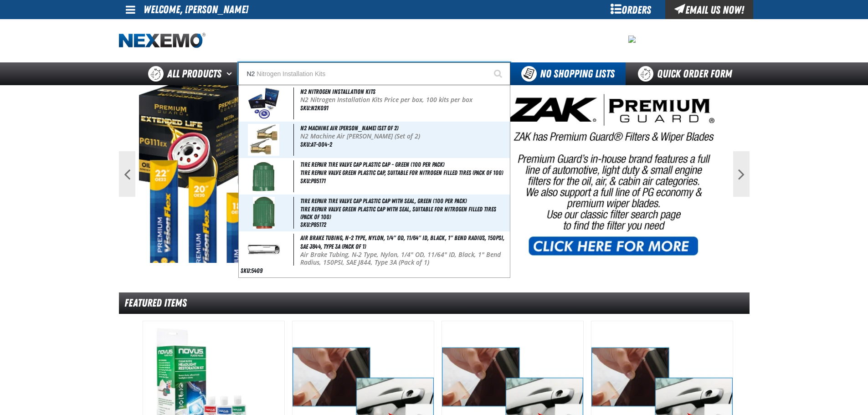 This screenshot has width=868, height=415. Describe the element at coordinates (162, 40) in the screenshot. I see `img: Nexemo logo` at that location.